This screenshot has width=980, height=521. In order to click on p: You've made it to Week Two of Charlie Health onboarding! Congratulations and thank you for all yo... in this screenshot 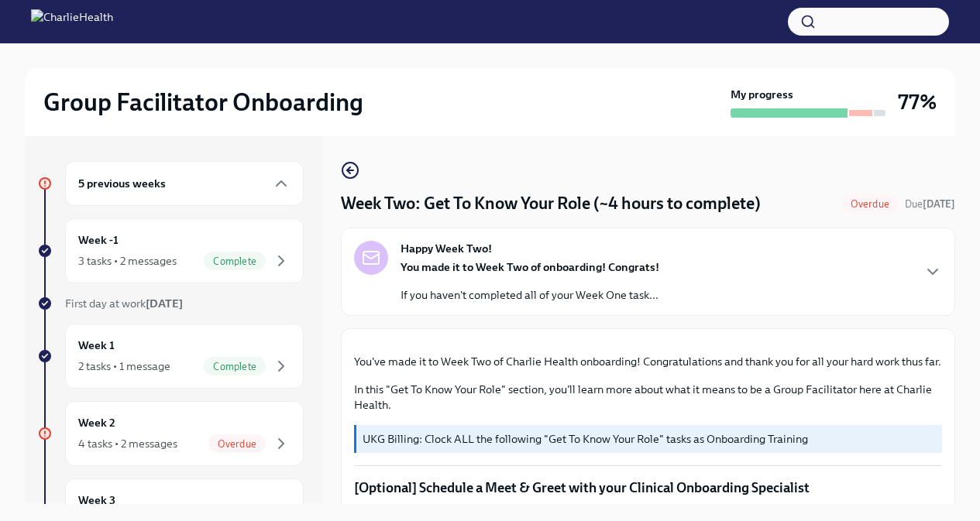, I will do `click(647, 361)`.